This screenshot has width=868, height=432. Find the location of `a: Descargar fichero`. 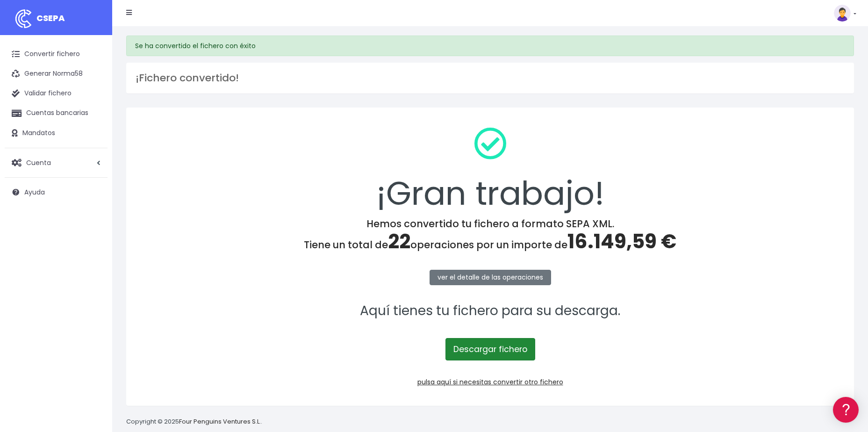

a: Descargar fichero is located at coordinates (490, 350).